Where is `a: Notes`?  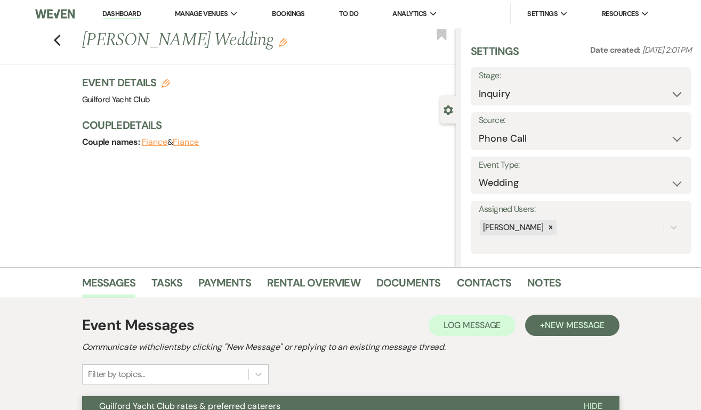
a: Notes is located at coordinates (543, 286).